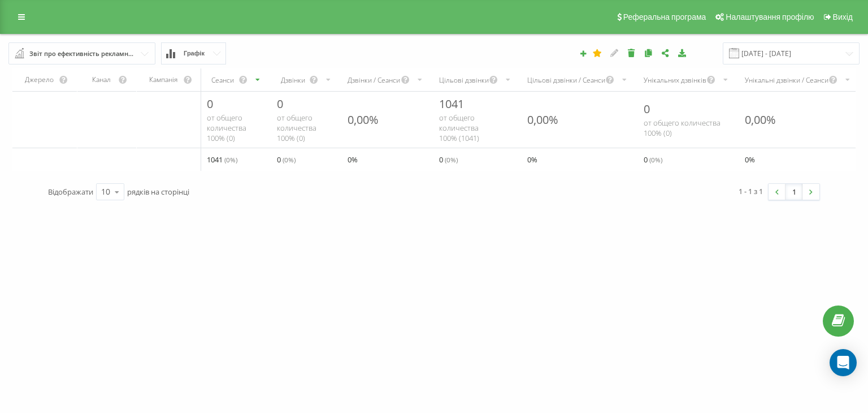  Describe the element at coordinates (843, 363) in the screenshot. I see `div: Open Intercom Messenger` at that location.